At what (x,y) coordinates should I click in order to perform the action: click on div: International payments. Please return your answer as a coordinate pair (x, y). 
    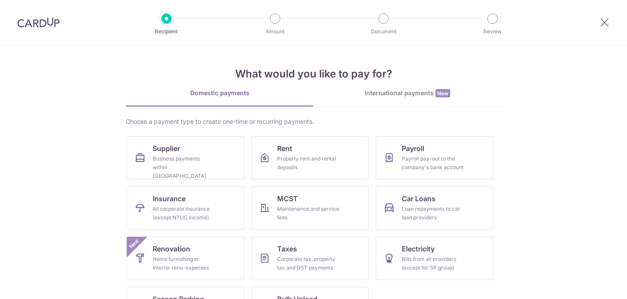
    Looking at the image, I should click on (407, 93).